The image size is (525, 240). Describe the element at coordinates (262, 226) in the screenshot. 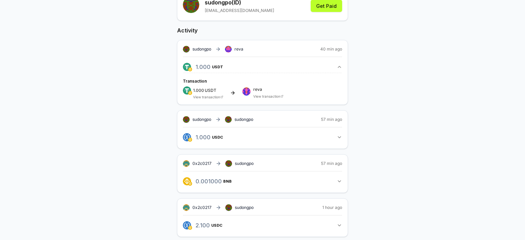

I see `button: 2.100USDC` at that location.